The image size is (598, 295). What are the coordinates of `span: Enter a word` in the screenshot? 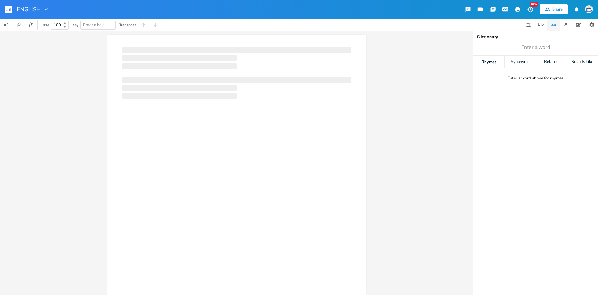 It's located at (536, 47).